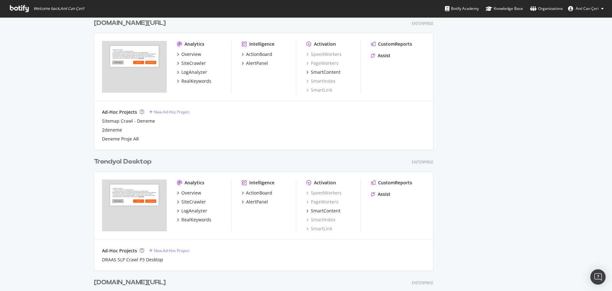  Describe the element at coordinates (123, 161) in the screenshot. I see `div: Trendyol Desktop` at that location.